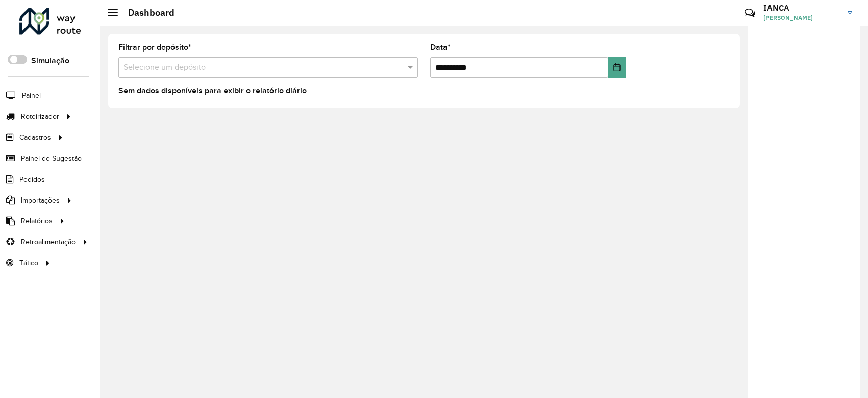 This screenshot has width=868, height=398. What do you see at coordinates (51, 158) in the screenshot?
I see `span: Painel de Sugestão` at bounding box center [51, 158].